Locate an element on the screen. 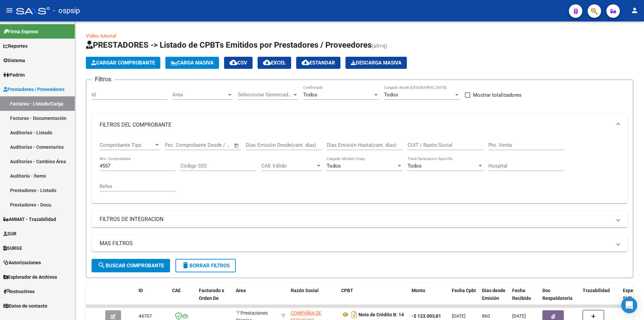 The height and width of the screenshot is (320, 644). mat-expansion-panel-header: FILTROS DE INTEGRACION is located at coordinates (360, 219).